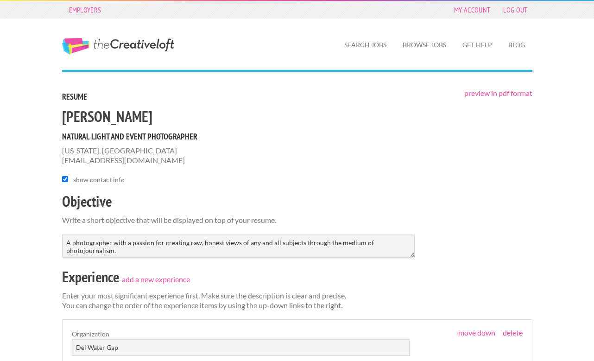 This screenshot has height=361, width=594. I want to click on h5: Resume, so click(297, 96).